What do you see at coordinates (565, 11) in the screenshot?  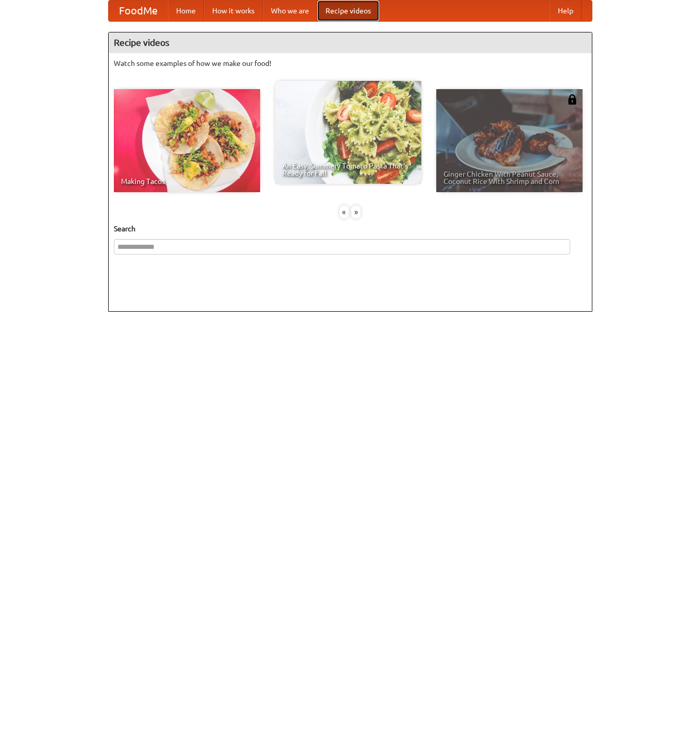 I see `a: Help` at bounding box center [565, 11].